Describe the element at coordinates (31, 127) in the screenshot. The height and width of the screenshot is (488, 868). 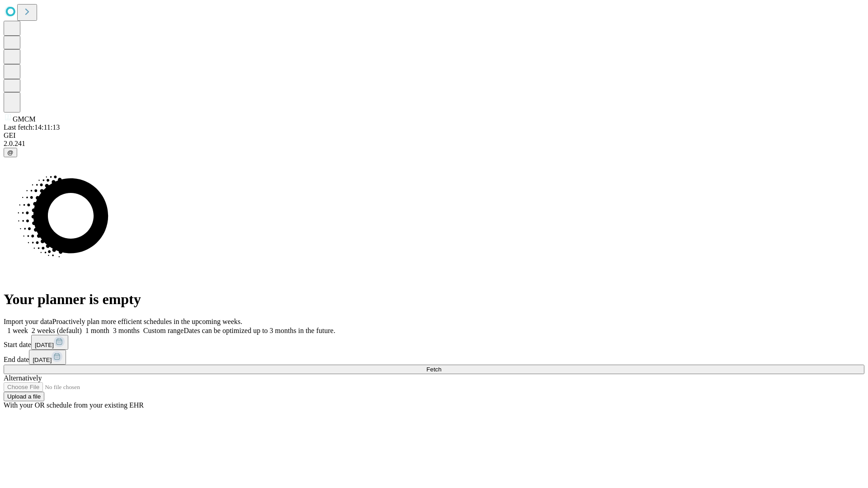
I see `span: Last fetch: 14:11:13` at that location.